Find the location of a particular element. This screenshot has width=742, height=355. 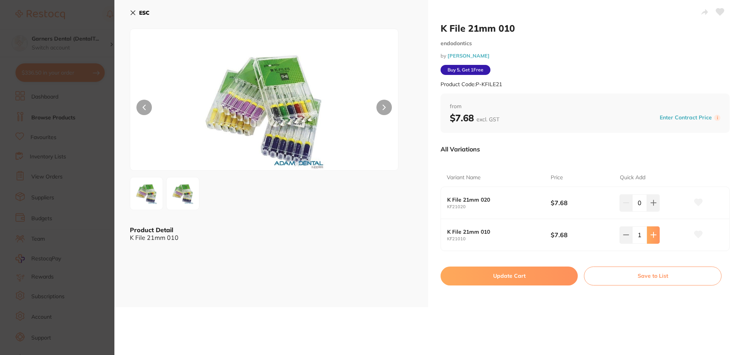

p: Price is located at coordinates (557, 178).